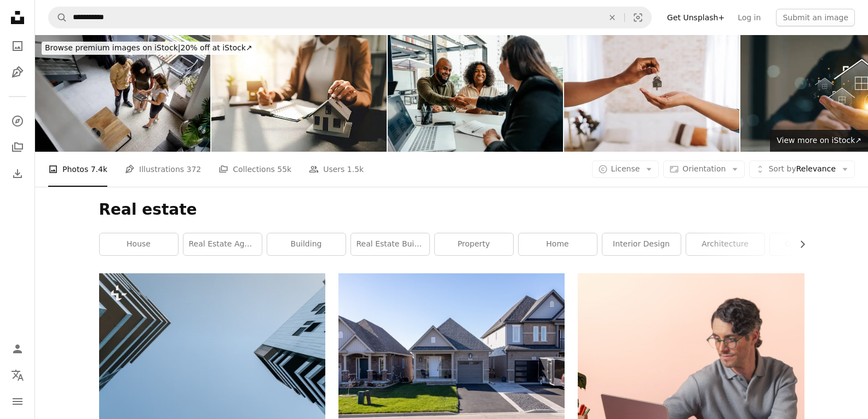 The width and height of the screenshot is (868, 419). What do you see at coordinates (452, 210) in the screenshot?
I see `h1: Real estate` at bounding box center [452, 210].